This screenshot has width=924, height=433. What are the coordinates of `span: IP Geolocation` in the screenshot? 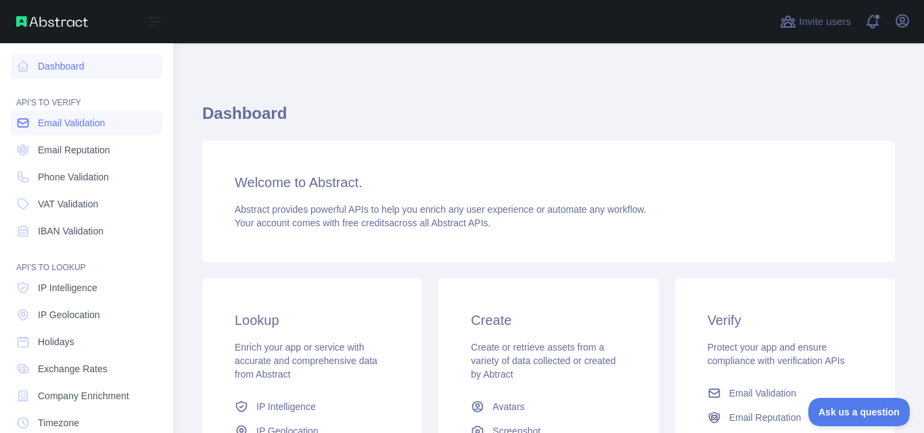 It's located at (69, 315).